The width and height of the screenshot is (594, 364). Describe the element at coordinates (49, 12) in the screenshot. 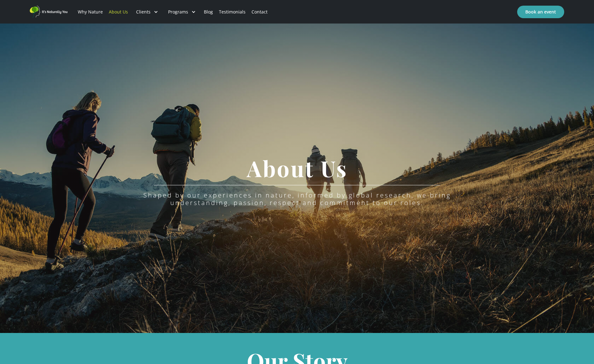

I see `a: home` at that location.